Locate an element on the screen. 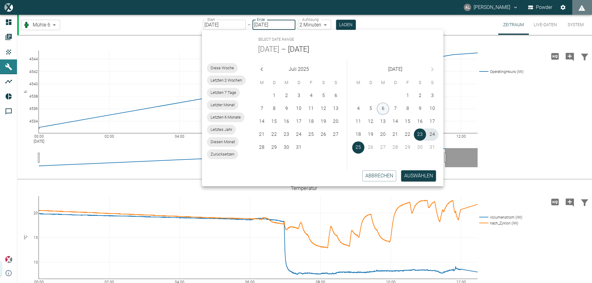 The image size is (592, 283). div: Letzten 6 Monate is located at coordinates (226, 117).